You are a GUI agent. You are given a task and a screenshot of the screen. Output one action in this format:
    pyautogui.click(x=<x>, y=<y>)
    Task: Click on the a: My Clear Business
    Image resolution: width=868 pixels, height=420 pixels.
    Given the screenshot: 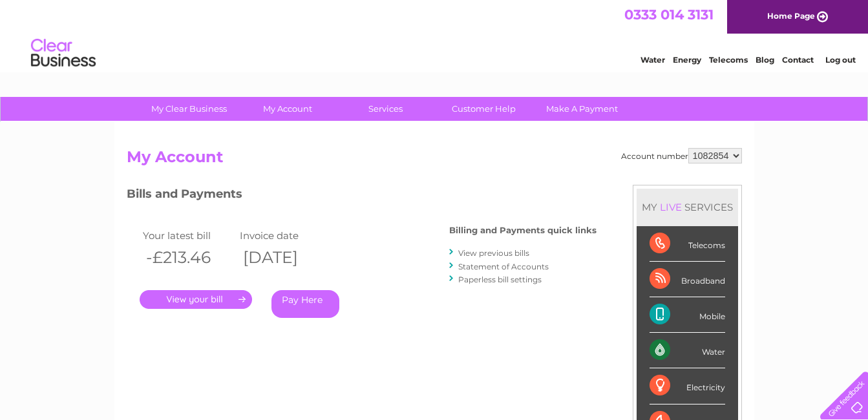 What is the action you would take?
    pyautogui.click(x=189, y=109)
    